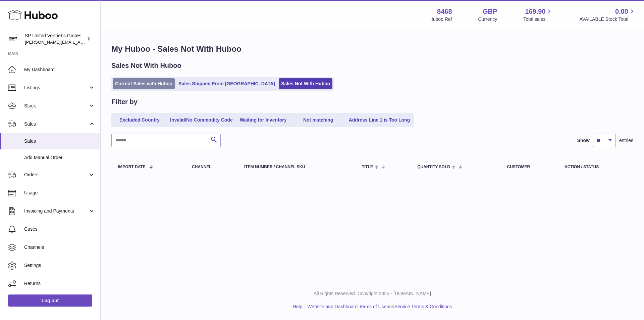 The height and width of the screenshot is (320, 644). I want to click on span: Title, so click(367, 167).